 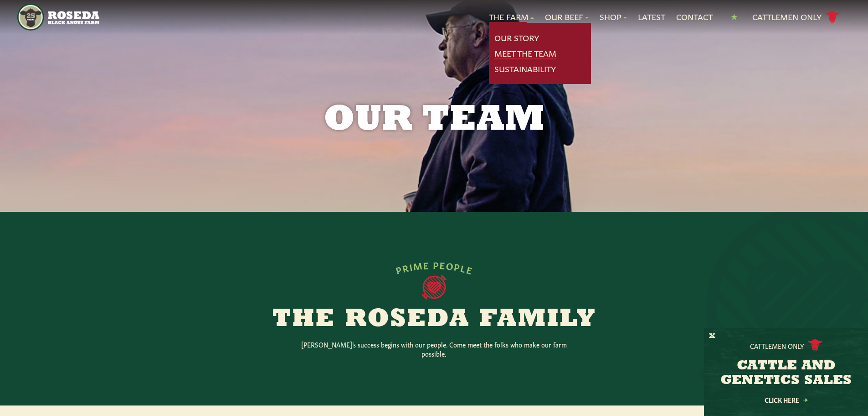 What do you see at coordinates (777, 346) in the screenshot?
I see `p: Cattlemen Only` at bounding box center [777, 346].